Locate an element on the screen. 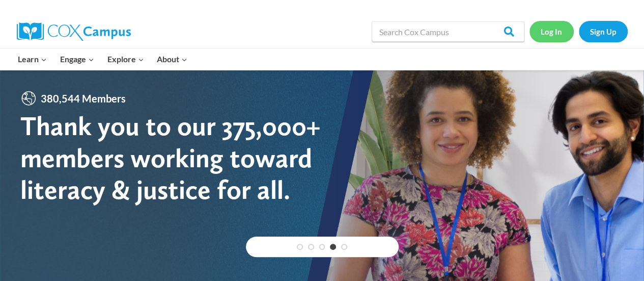 This screenshot has width=644, height=281. a: Sign Up is located at coordinates (603, 31).